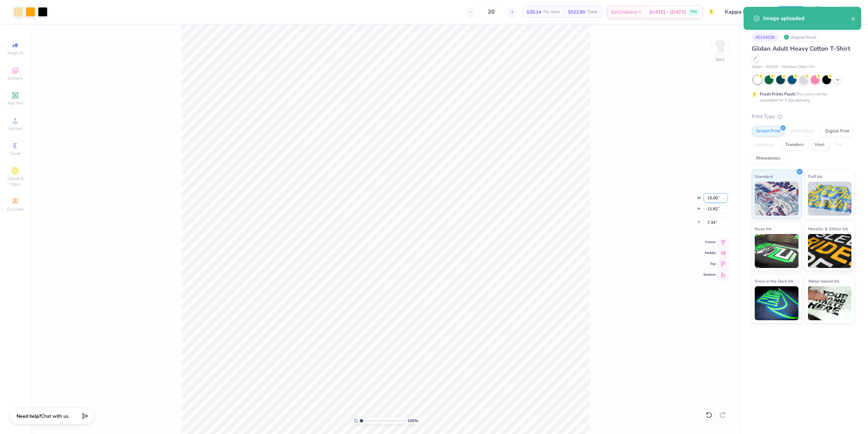 This screenshot has height=434, width=868. I want to click on div: Image uploaded, so click(807, 18).